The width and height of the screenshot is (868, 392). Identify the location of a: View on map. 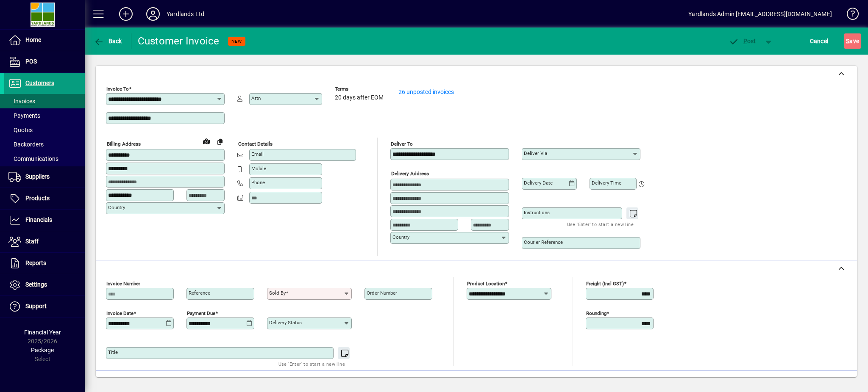
(206, 141).